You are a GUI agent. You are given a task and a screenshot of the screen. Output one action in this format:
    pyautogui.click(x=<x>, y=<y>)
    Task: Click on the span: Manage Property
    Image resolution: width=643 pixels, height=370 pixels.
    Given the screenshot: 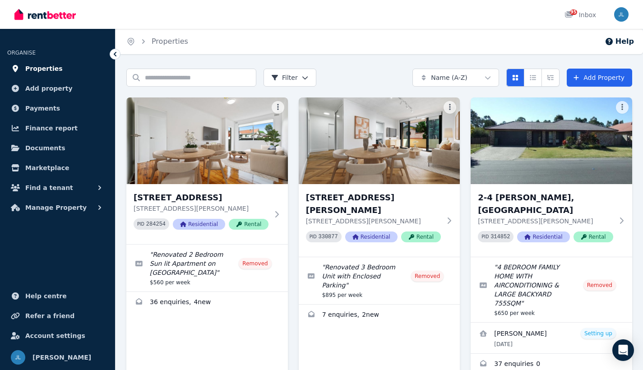 What is the action you would take?
    pyautogui.click(x=56, y=208)
    